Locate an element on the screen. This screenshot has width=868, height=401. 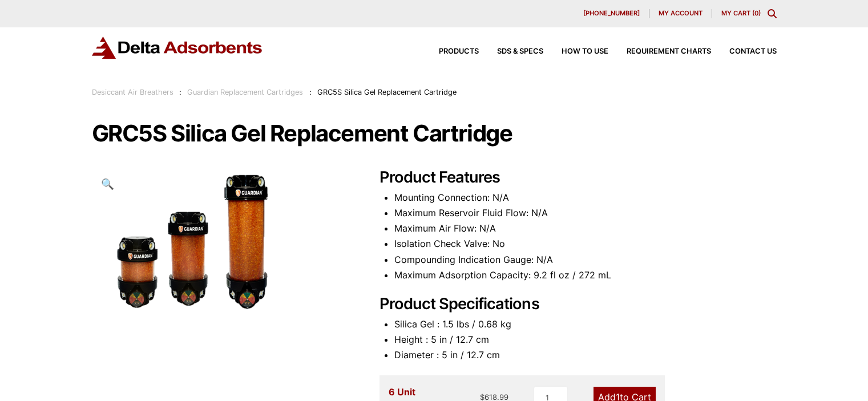
li: Compounding Indication Gauge: N/A is located at coordinates (586, 260).